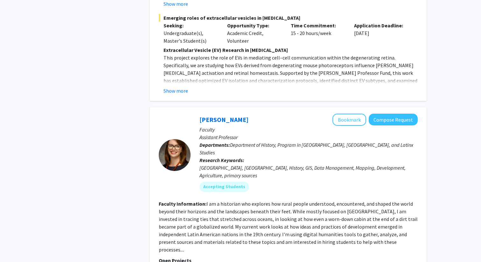 This screenshot has height=262, width=481. I want to click on p: Opportunity Type:, so click(254, 25).